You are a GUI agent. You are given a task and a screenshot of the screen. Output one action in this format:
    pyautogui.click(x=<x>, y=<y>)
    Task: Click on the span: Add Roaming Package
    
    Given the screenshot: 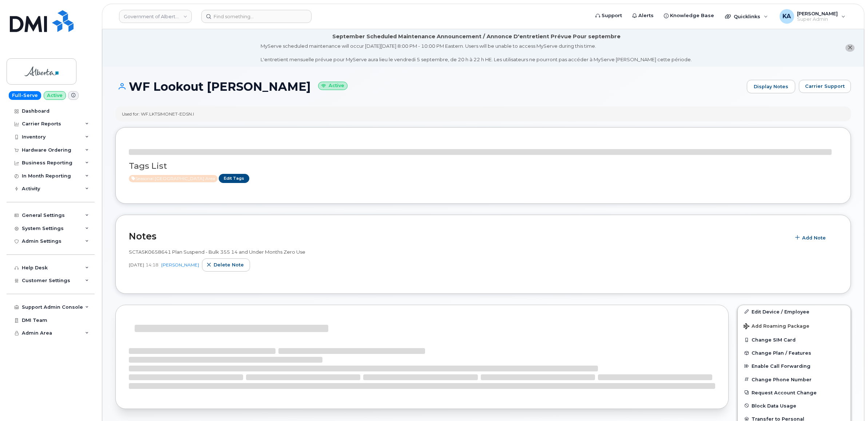 What is the action you would take?
    pyautogui.click(x=776, y=326)
    